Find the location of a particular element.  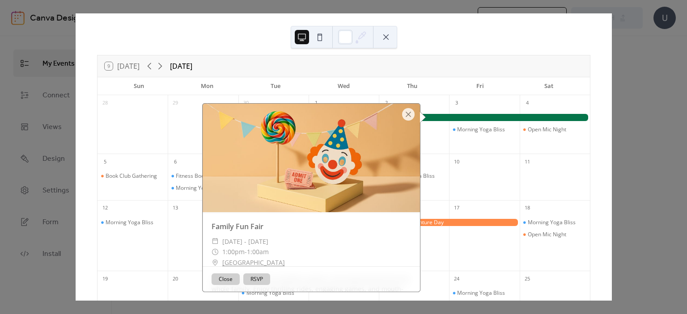

div: 1 is located at coordinates (316, 103).